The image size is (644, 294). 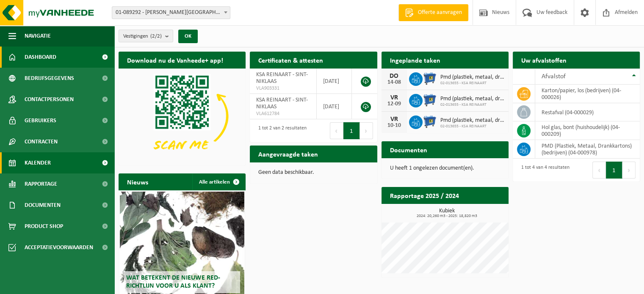 What do you see at coordinates (49, 99) in the screenshot?
I see `span: Contactpersonen` at bounding box center [49, 99].